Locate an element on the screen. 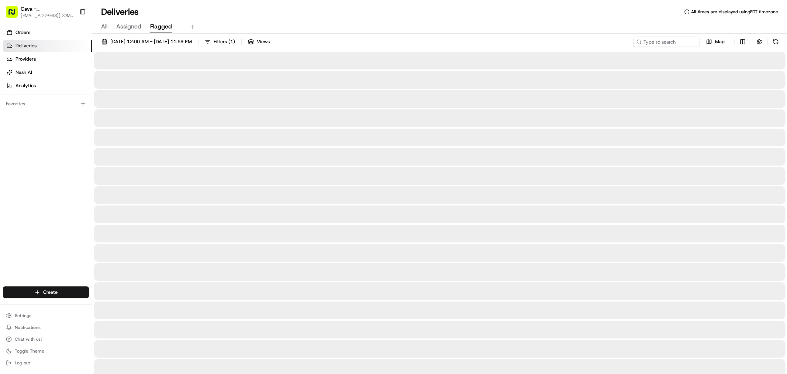  span: Analytics is located at coordinates (25, 86).